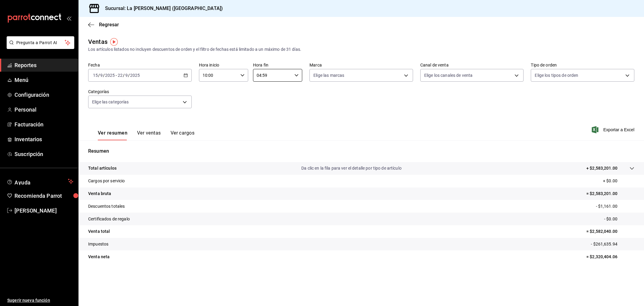 Image resolution: width=644 pixels, height=306 pixels. Describe the element at coordinates (613, 130) in the screenshot. I see `button: Exportar a Excel` at that location.